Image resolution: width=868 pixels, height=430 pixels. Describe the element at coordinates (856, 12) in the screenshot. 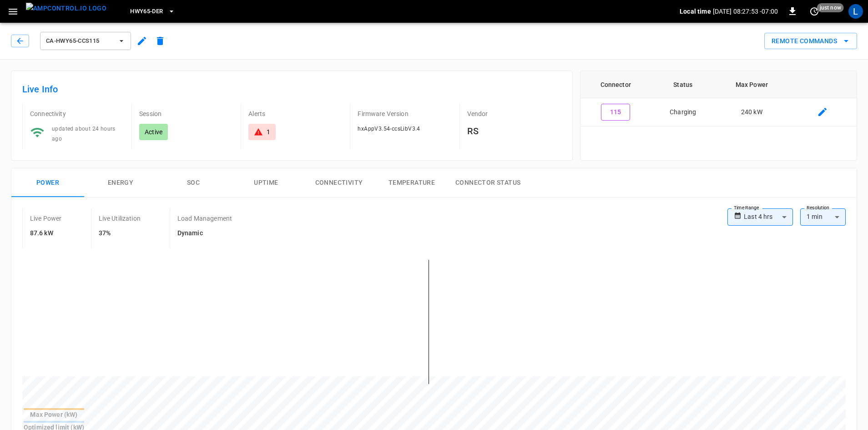

I see `div: profile-icon` at that location.